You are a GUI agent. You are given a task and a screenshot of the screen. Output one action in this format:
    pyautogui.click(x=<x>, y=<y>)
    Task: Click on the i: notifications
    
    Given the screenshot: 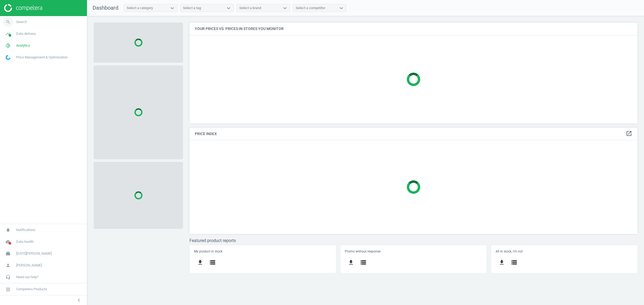 What is the action you would take?
    pyautogui.click(x=8, y=230)
    